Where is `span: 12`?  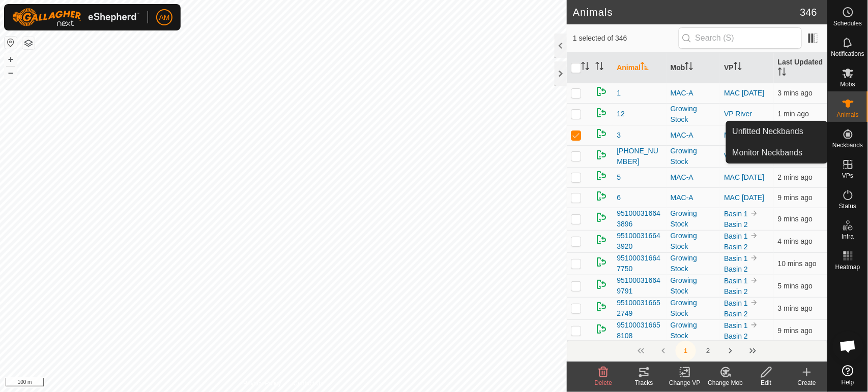
span: 12 is located at coordinates (621, 114).